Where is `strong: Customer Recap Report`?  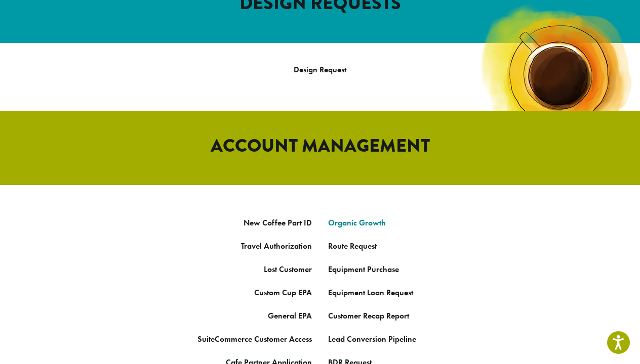 strong: Customer Recap Report is located at coordinates (368, 316).